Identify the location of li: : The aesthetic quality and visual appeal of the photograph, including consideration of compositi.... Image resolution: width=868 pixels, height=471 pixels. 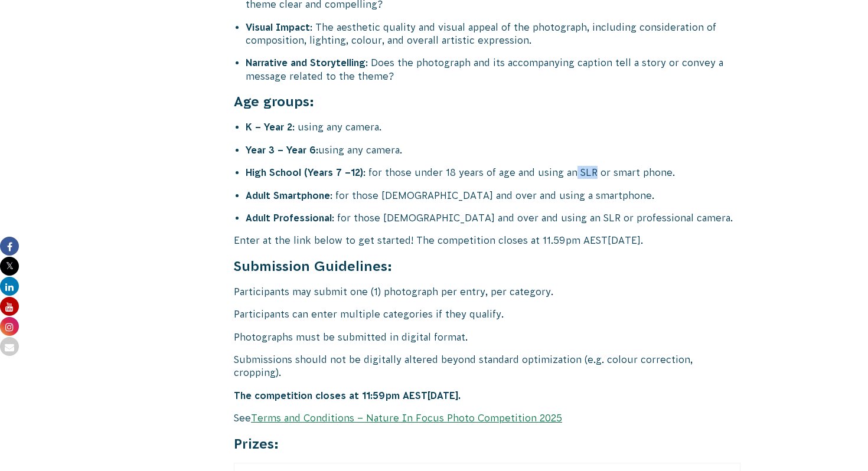
(493, 34).